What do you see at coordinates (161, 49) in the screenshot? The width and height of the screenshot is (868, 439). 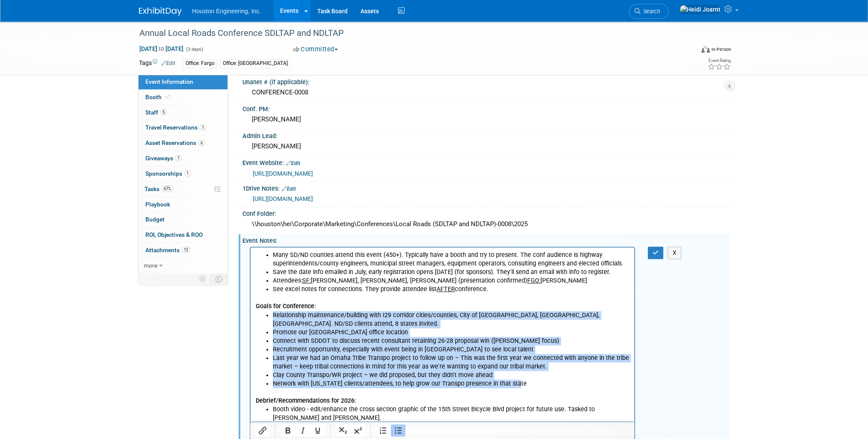 I see `span: to` at bounding box center [161, 49].